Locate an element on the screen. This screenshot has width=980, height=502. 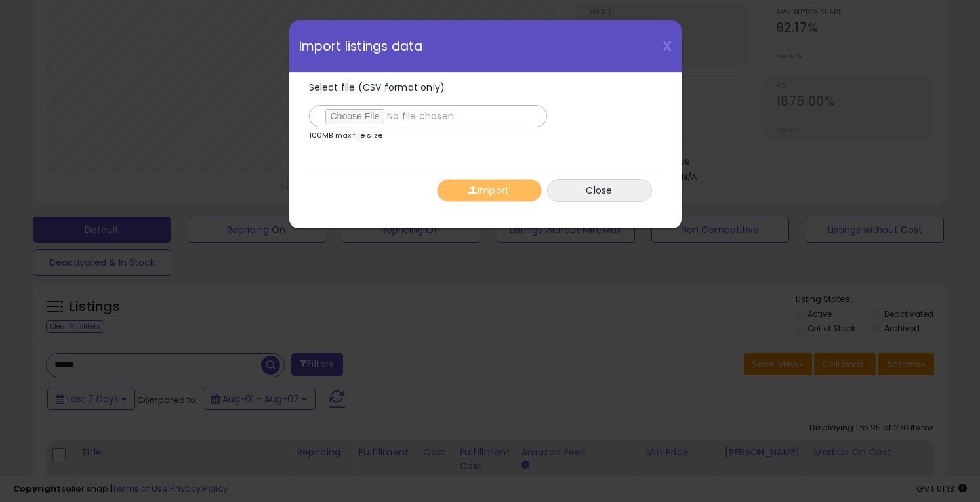
p: 100MB max file size is located at coordinates (346, 135).